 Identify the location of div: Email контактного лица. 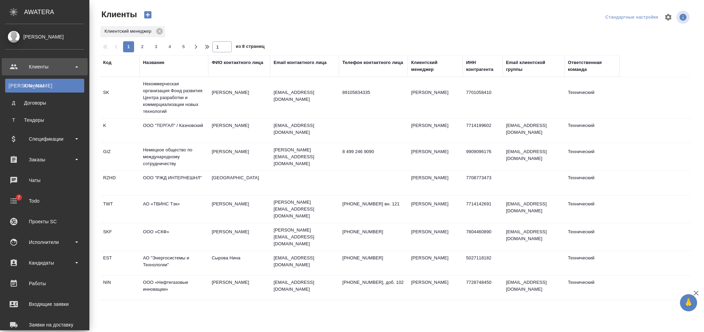
(300, 63).